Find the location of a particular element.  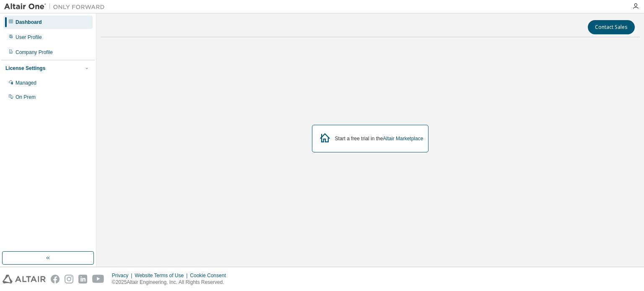

div: License Settings is located at coordinates (25, 68).